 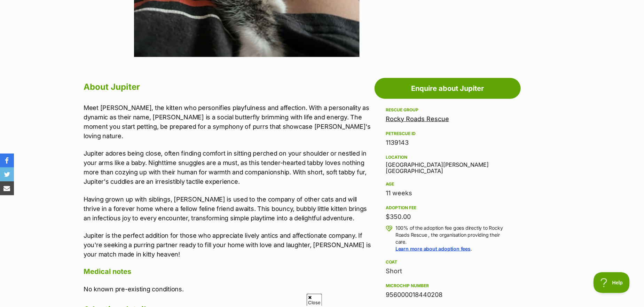 I want to click on a: Enquire about Jupiter, so click(x=447, y=88).